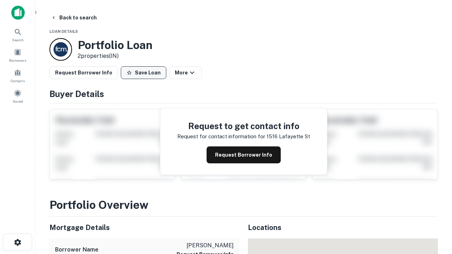 The image size is (452, 254). What do you see at coordinates (115, 45) in the screenshot?
I see `h3: Portfolio Loan` at bounding box center [115, 45].